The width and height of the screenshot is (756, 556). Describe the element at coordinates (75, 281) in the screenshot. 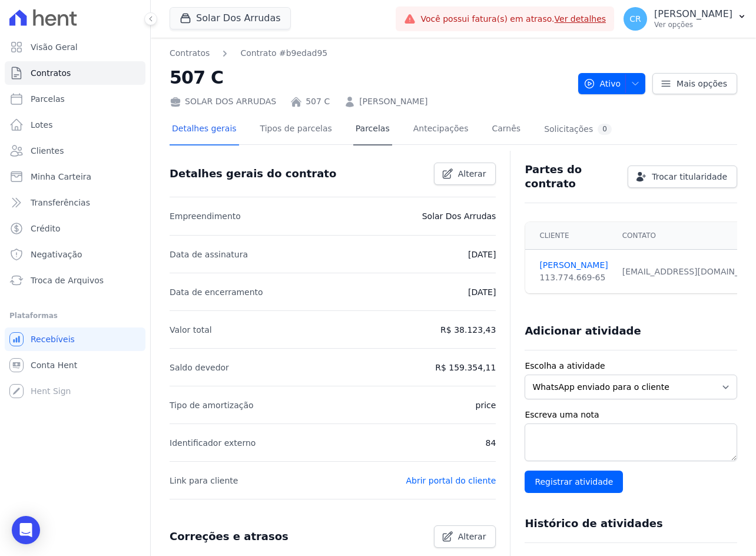

I see `a: Troca de Arquivos` at that location.